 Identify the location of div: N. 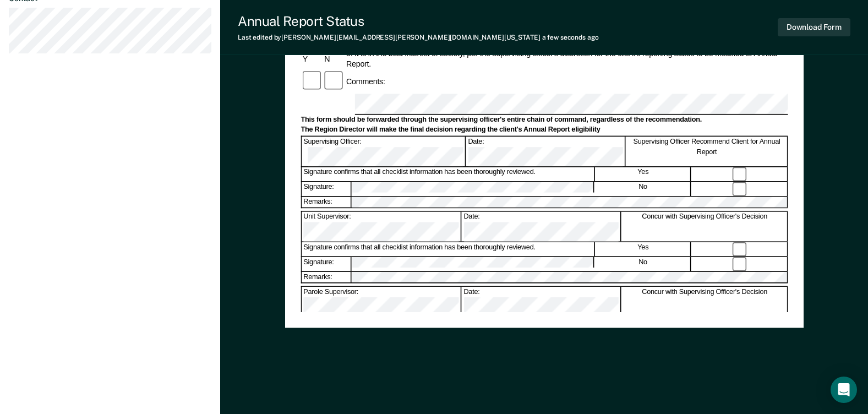
(334, 58).